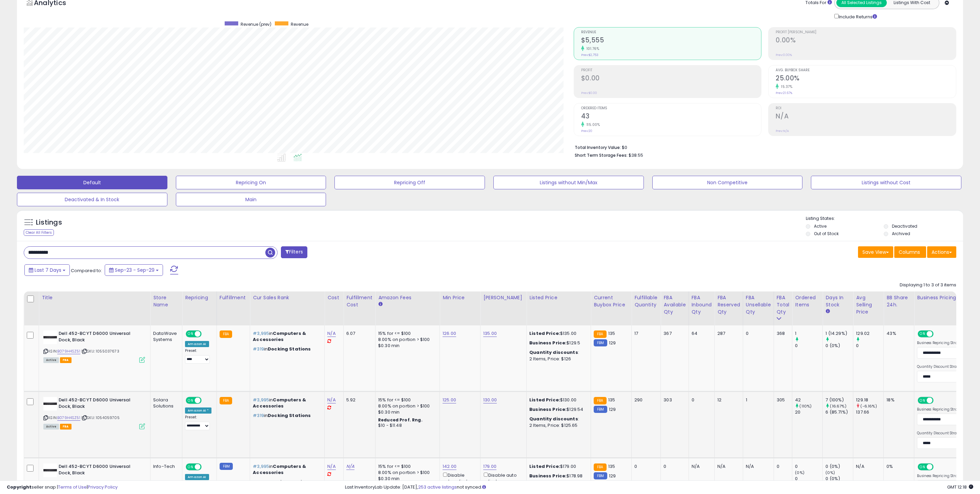 The height and width of the screenshot is (494, 980). Describe the element at coordinates (490, 400) in the screenshot. I see `a: 130.00` at that location.